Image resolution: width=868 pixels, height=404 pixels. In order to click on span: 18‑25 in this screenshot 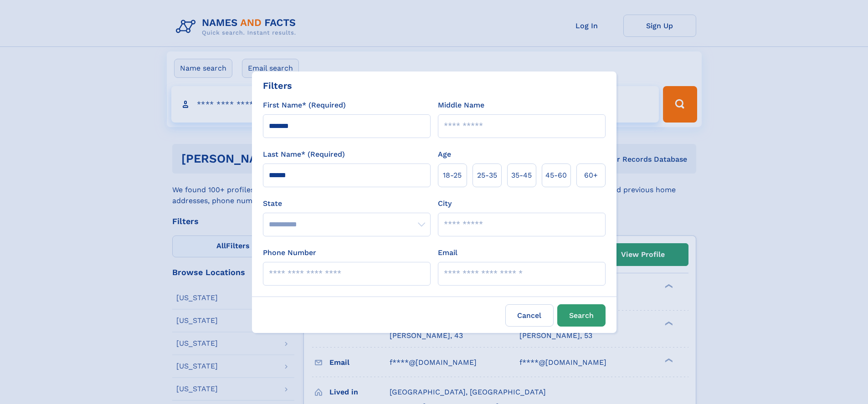, I will do `click(452, 175)`.